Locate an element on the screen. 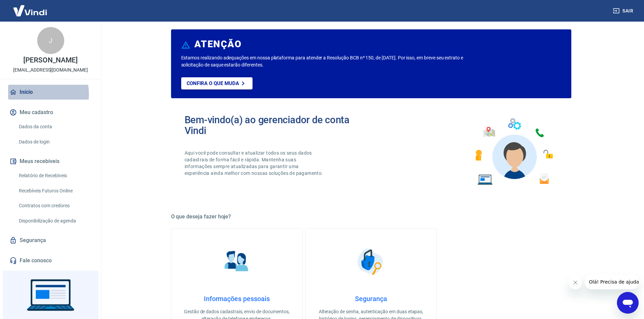 The height and width of the screenshot is (319, 644). p: Aqui você pode consultar e atualizar todos os seus dados cadastrais de forma fácil e rápida. Mant... is located at coordinates (254, 163).